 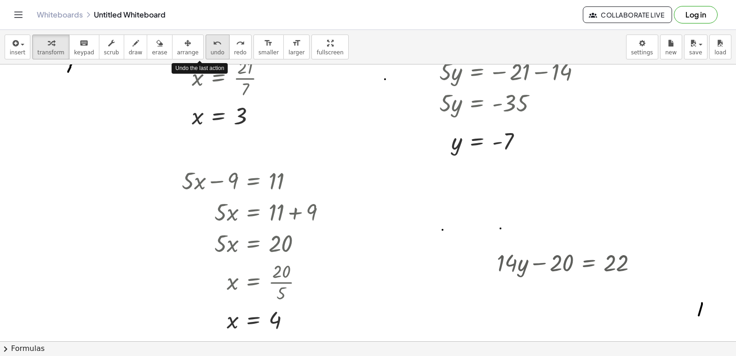 I want to click on button: transform, so click(x=51, y=47).